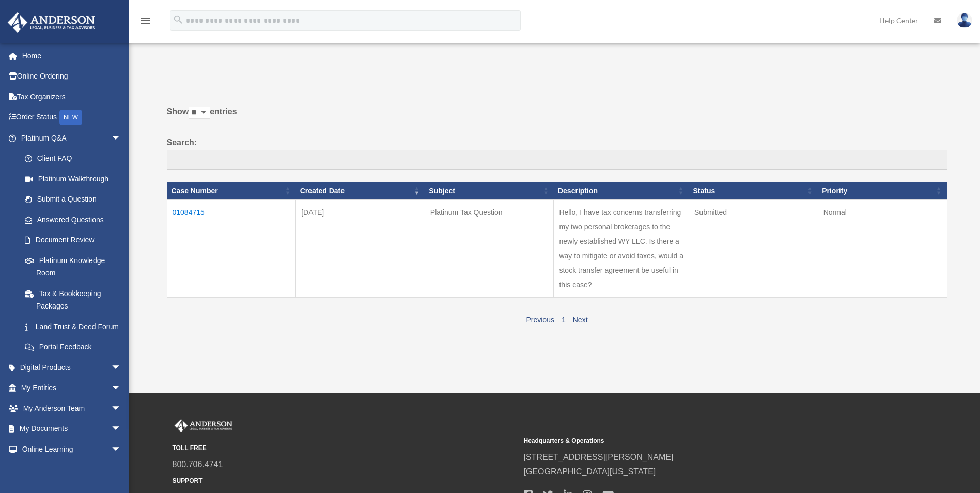  I want to click on i: search, so click(179, 20).